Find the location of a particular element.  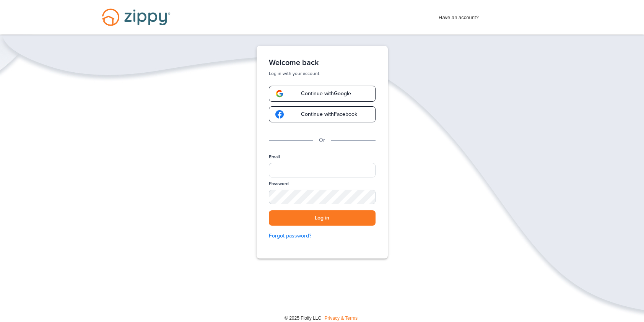

label: Email is located at coordinates (274, 157).